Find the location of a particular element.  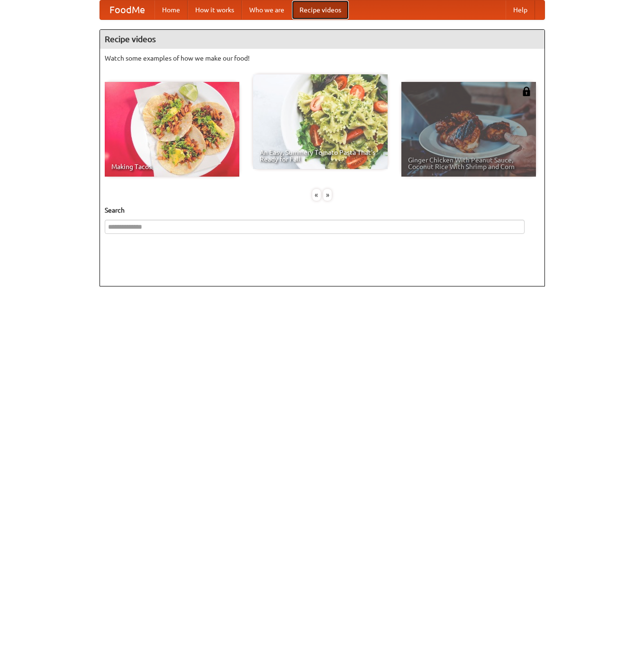

h4: Recipe videos is located at coordinates (322, 40).